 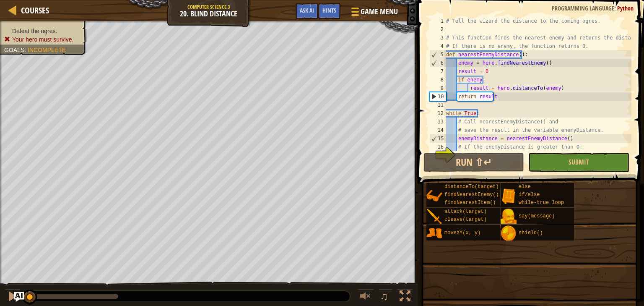 I want to click on span: say(message), so click(x=537, y=216).